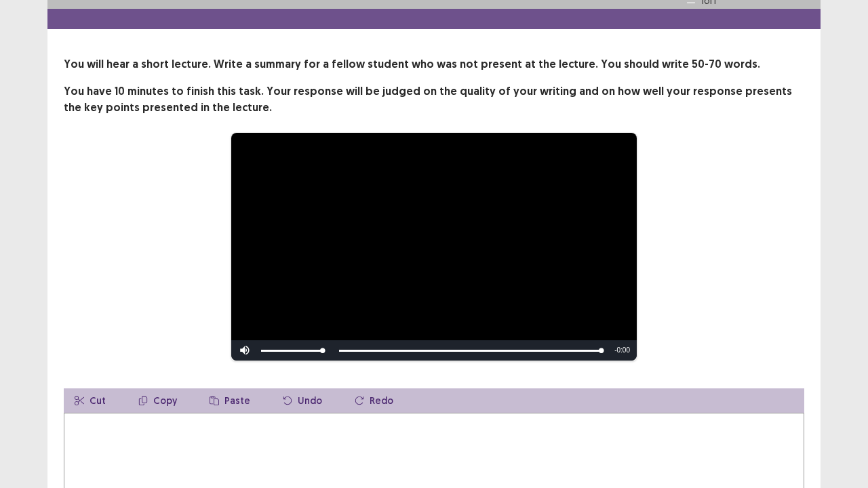  Describe the element at coordinates (302, 401) in the screenshot. I see `button: Undo` at that location.